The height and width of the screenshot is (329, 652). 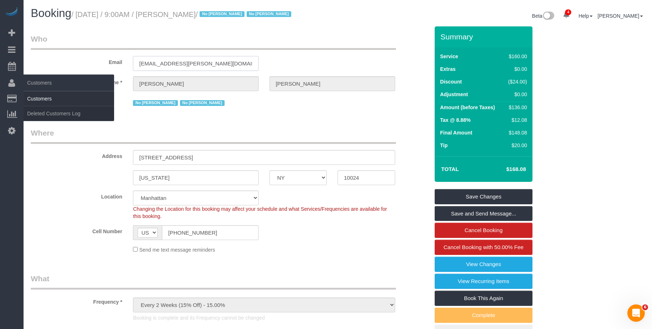 I want to click on a: Help, so click(x=585, y=16).